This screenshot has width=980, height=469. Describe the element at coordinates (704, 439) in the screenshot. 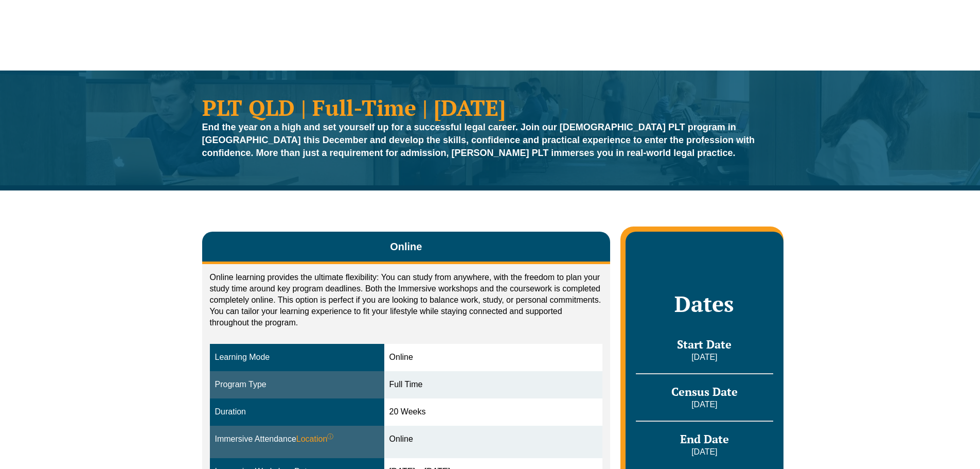

I see `span: End Date` at that location.